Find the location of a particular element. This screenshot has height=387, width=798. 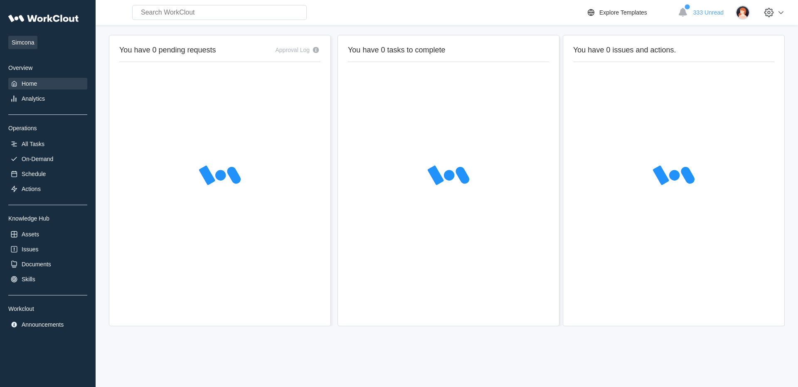

div: Operations is located at coordinates (48, 128).